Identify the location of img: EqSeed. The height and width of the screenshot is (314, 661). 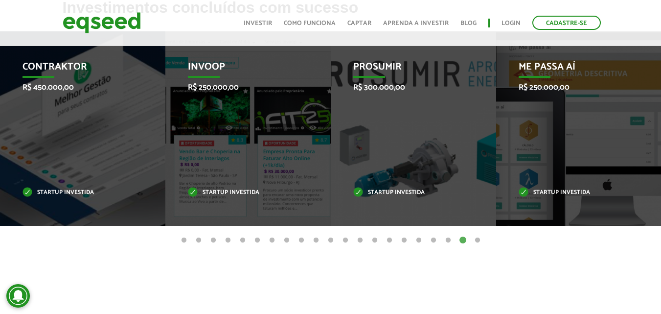
(102, 23).